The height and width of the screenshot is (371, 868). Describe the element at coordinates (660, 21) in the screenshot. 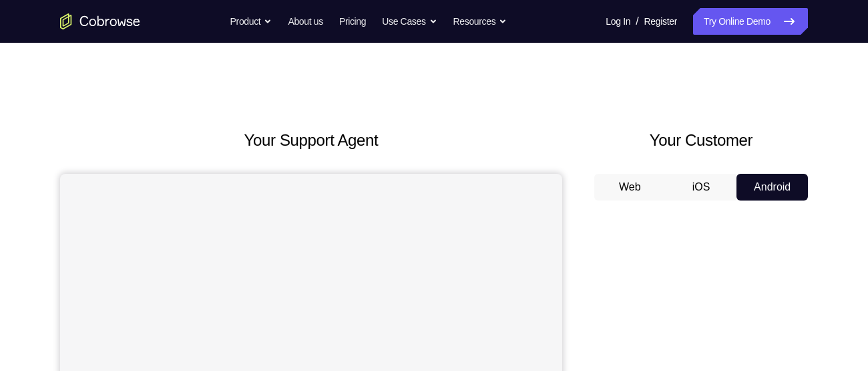

I see `a: Register` at that location.